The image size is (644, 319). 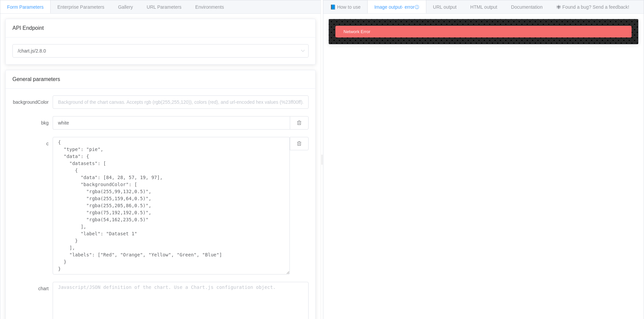 What do you see at coordinates (25, 7) in the screenshot?
I see `span: Form Parameters` at bounding box center [25, 7].